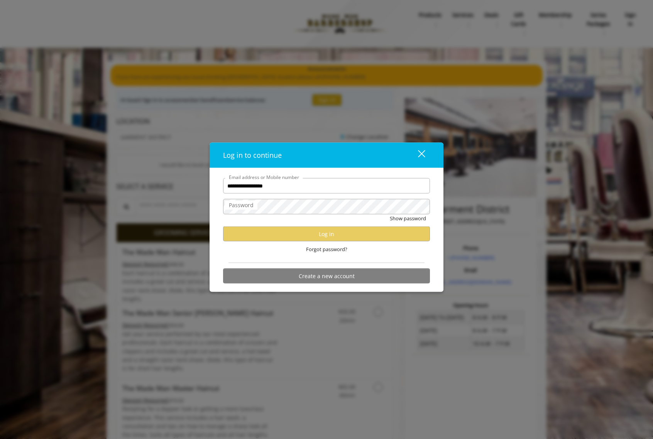 This screenshot has width=653, height=439. Describe the element at coordinates (327, 207) in the screenshot. I see `input: Password` at that location.